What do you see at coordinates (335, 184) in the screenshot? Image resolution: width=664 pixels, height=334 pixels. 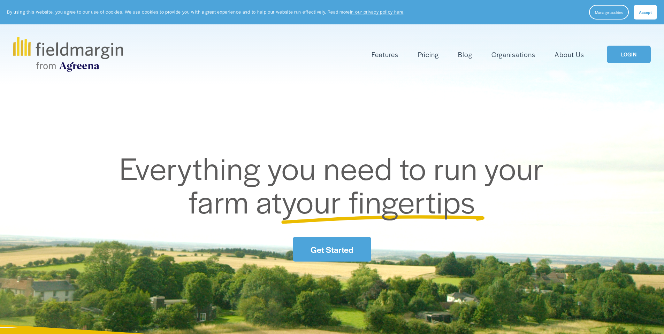 I see `span: Everything you need to run your farm at` at bounding box center [335, 184].